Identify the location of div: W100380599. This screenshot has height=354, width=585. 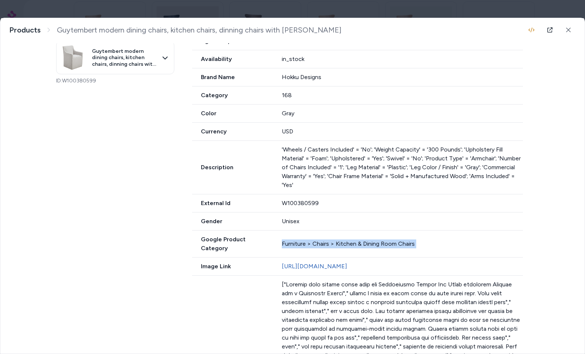
(402, 203).